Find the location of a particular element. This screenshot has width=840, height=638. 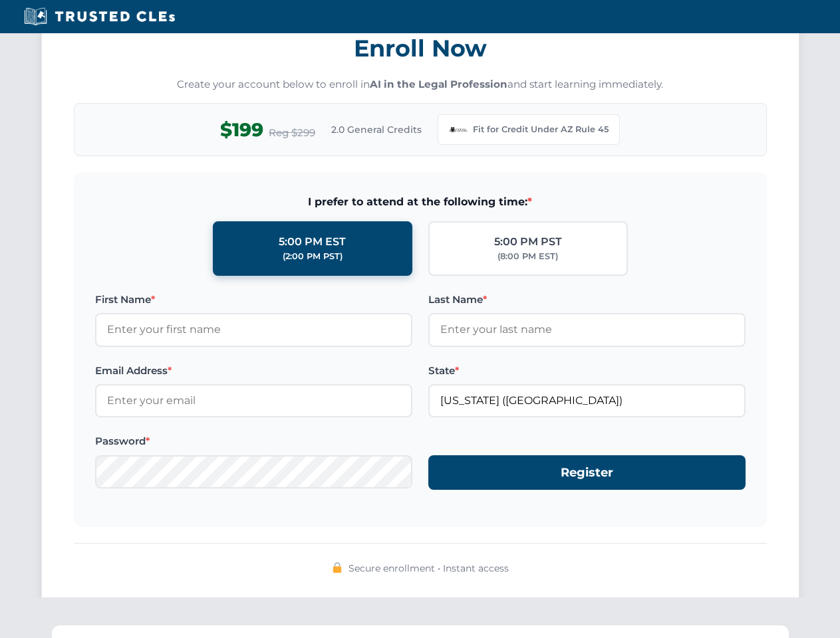

span: I prefer to attend at the following time: is located at coordinates (420, 202).